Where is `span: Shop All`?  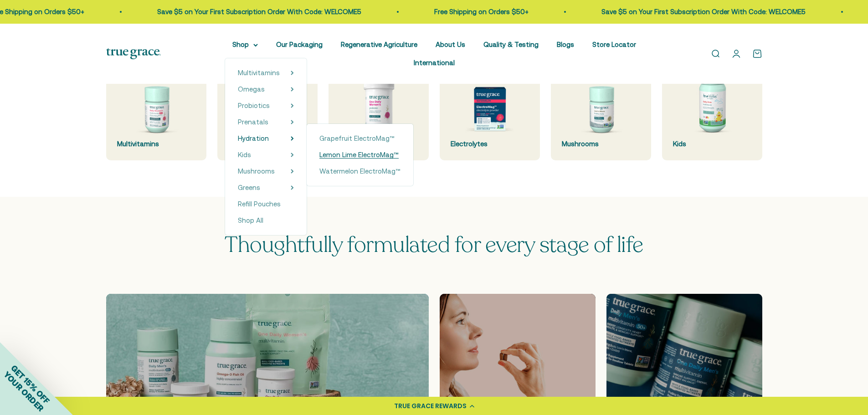
span: Shop All is located at coordinates (250, 220).